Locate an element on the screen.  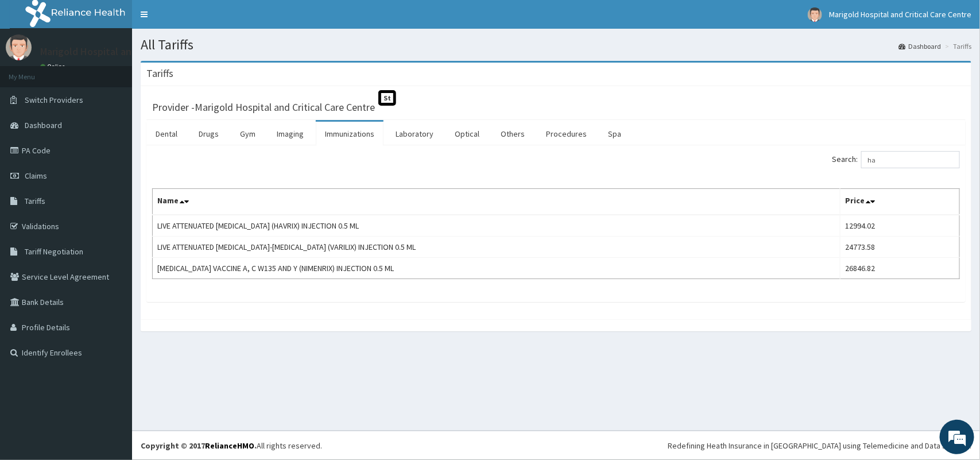
a: Immunizations is located at coordinates (349, 133).